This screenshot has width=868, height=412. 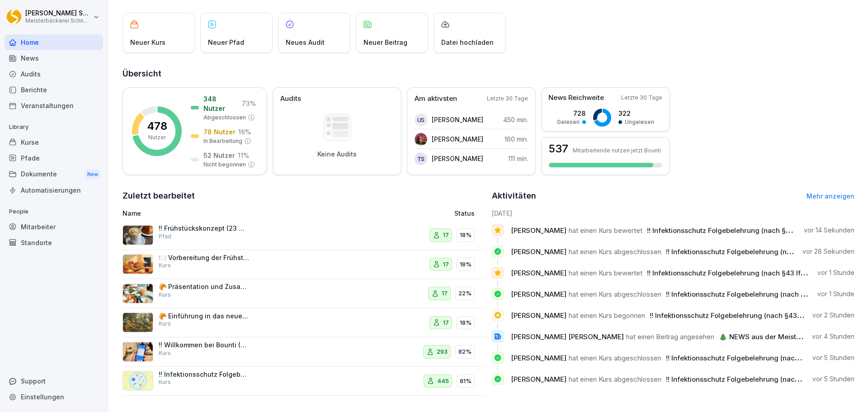 I want to click on a: Automatisierungen, so click(x=54, y=190).